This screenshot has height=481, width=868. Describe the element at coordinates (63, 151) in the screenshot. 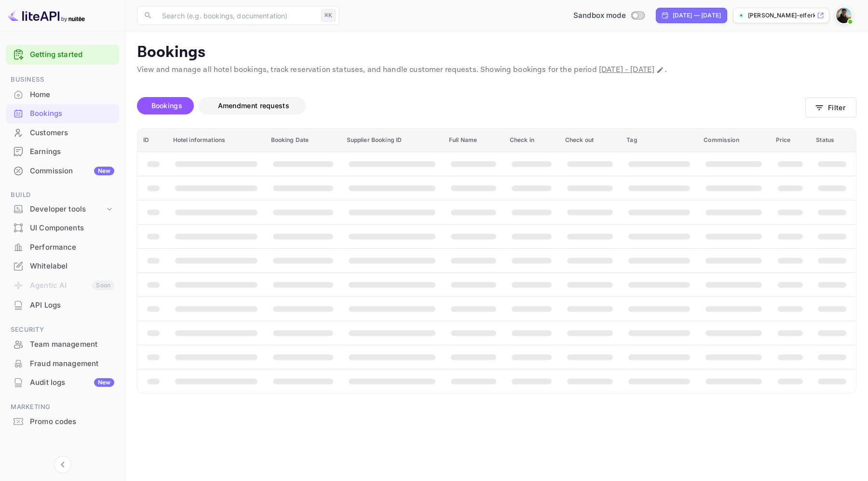

I see `a: Earnings` at that location.